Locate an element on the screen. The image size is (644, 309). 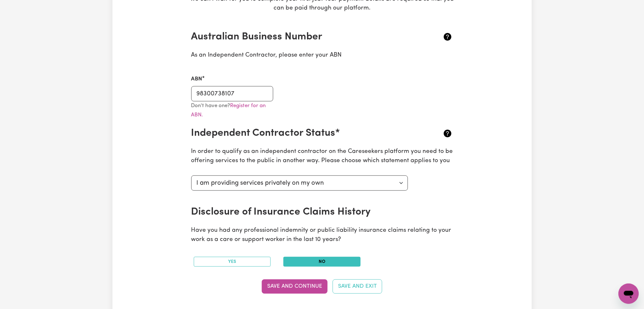
button: Save and Continue is located at coordinates (295, 286).